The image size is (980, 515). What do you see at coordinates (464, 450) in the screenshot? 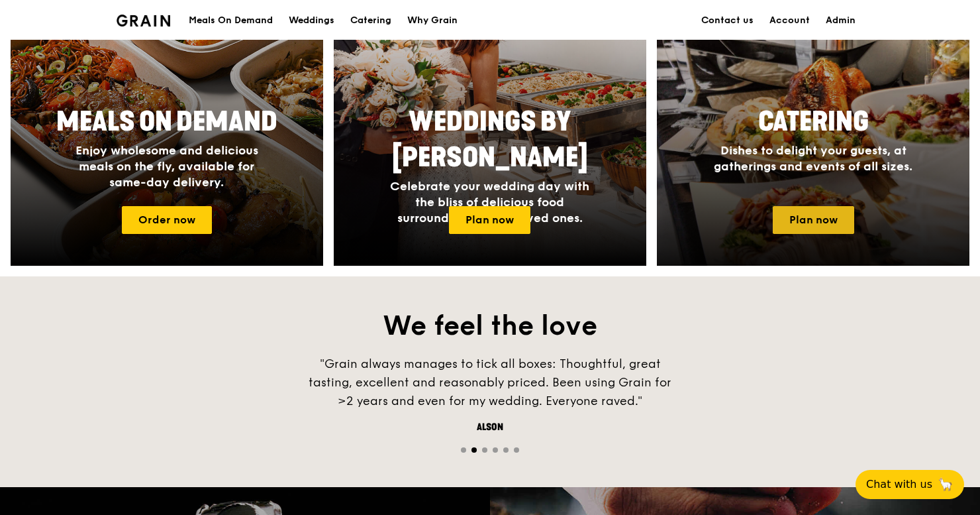
I see `span: Go to slide 1` at bounding box center [464, 450].